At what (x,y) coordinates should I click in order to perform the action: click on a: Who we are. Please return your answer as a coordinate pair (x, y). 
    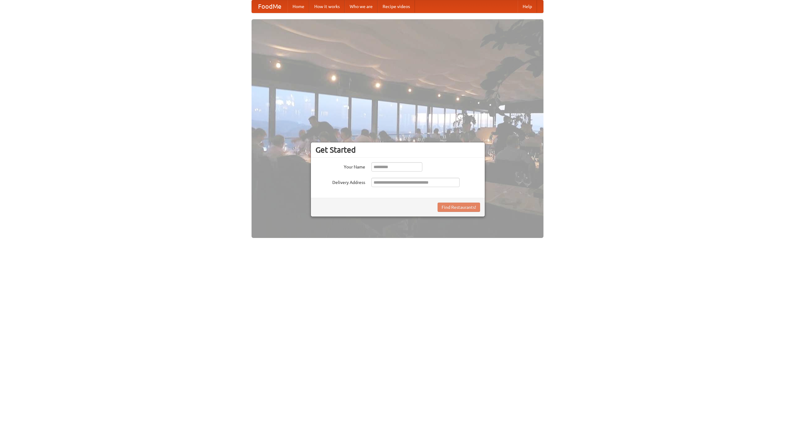
    Looking at the image, I should click on (361, 7).